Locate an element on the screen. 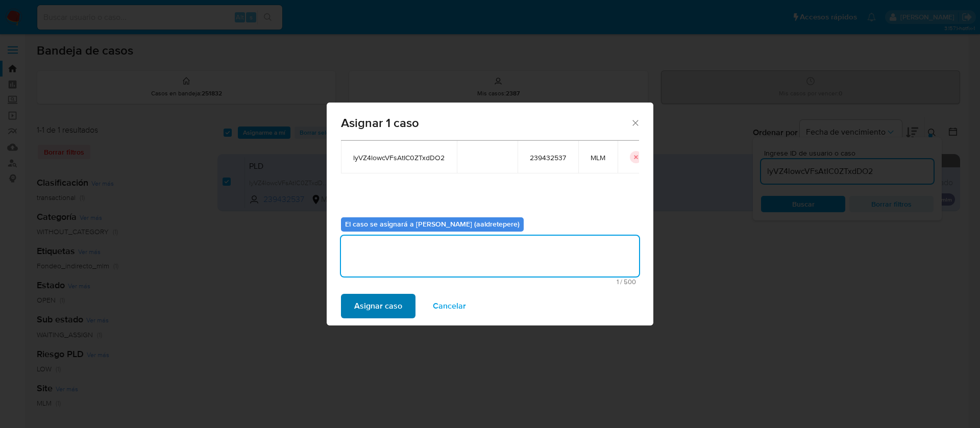 The height and width of the screenshot is (428, 980). button: Cerrar ventana is located at coordinates (635, 122).